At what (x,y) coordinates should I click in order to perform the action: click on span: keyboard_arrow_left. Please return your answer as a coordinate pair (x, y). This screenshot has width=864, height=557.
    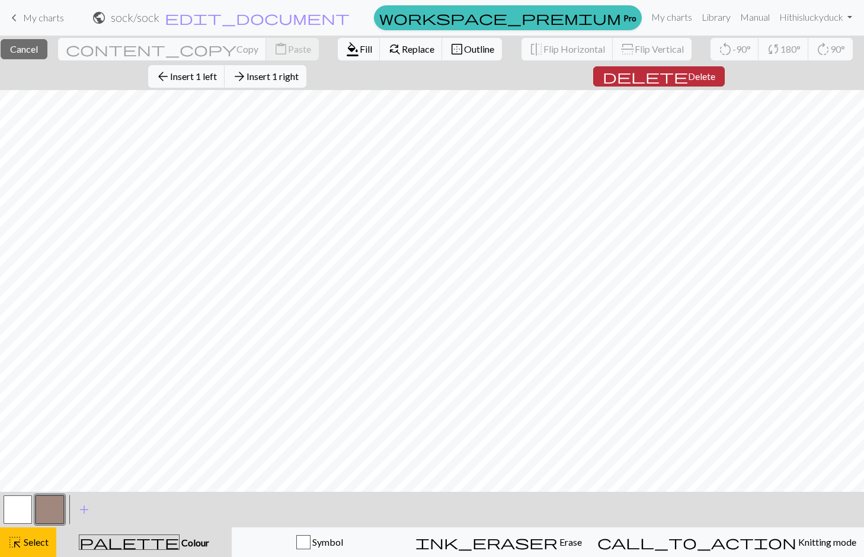
    Looking at the image, I should click on (14, 18).